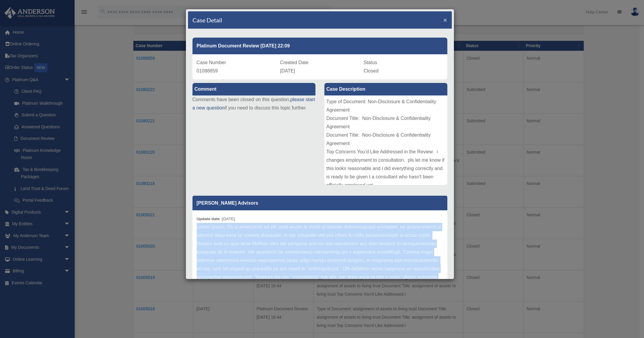 The height and width of the screenshot is (338, 644). Describe the element at coordinates (386, 89) in the screenshot. I see `label: Case Description` at that location.